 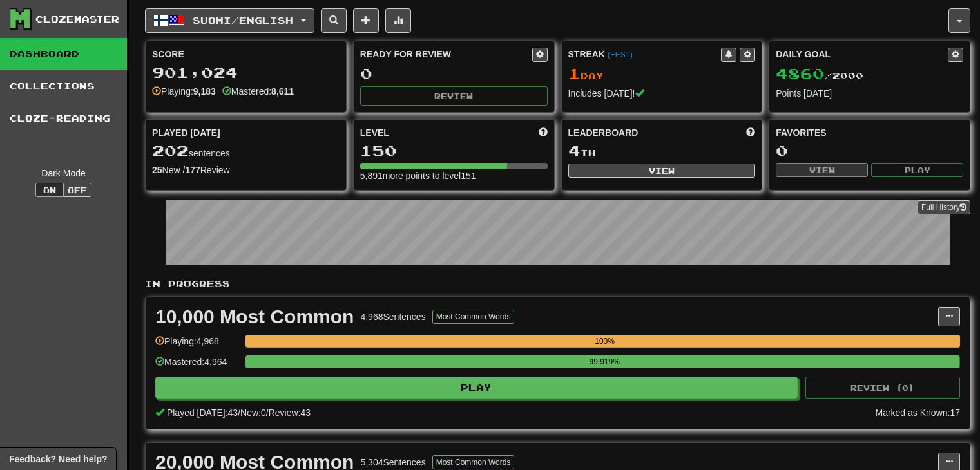 What do you see at coordinates (543, 133) in the screenshot?
I see `span: Score more points to level up` at bounding box center [543, 133].